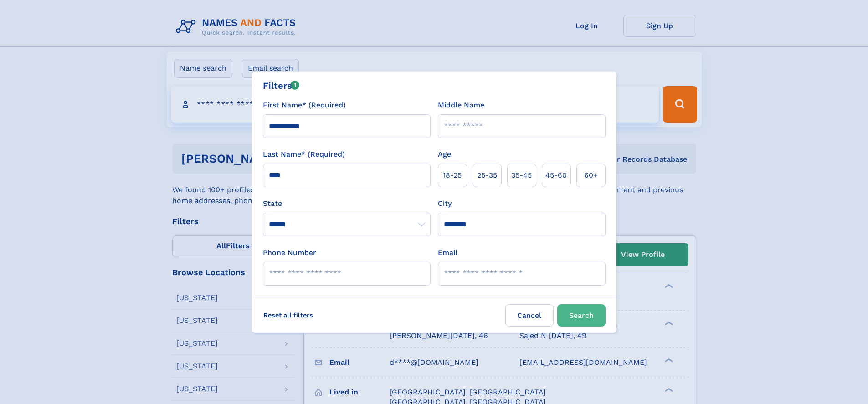  What do you see at coordinates (591, 175) in the screenshot?
I see `span: 60+` at bounding box center [591, 175].